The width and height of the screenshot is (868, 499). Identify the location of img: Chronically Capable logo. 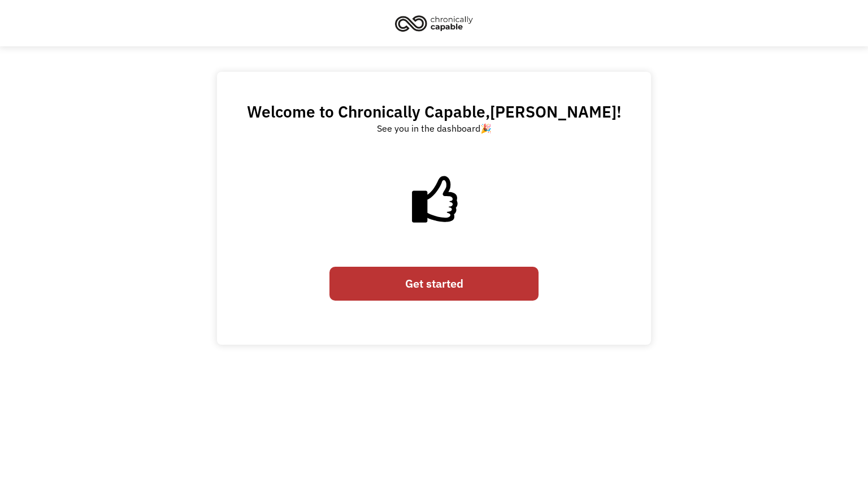
(434, 23).